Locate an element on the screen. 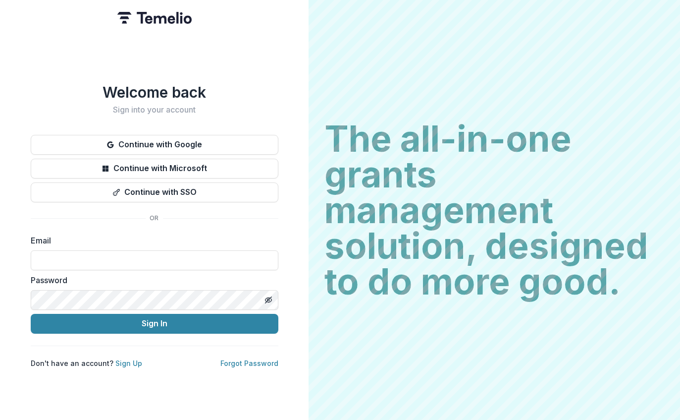  a: Sign Up is located at coordinates (129, 363).